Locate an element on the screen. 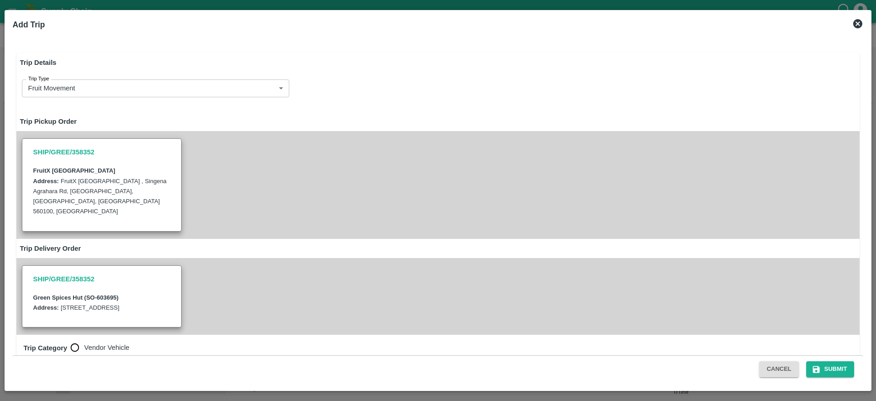  button: Submit is located at coordinates (831, 369).